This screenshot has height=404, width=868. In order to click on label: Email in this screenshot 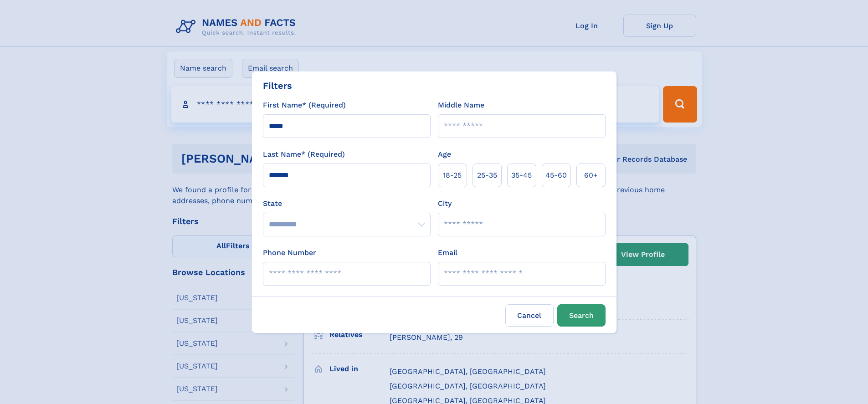, I will do `click(448, 253)`.